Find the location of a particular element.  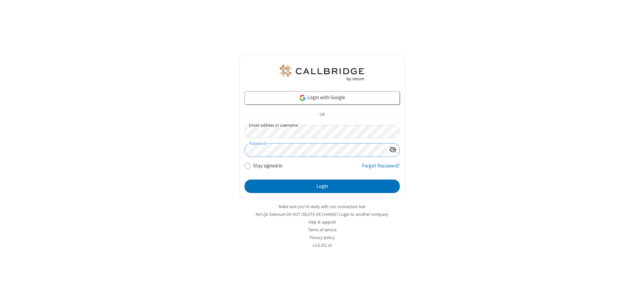

span: OR is located at coordinates (322, 115).